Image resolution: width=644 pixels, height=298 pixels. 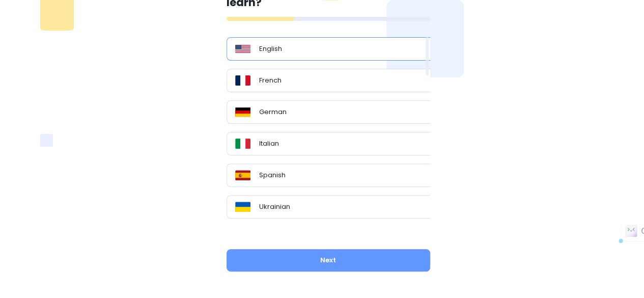 I want to click on img: Flag_of_Italy.svg, so click(x=243, y=144).